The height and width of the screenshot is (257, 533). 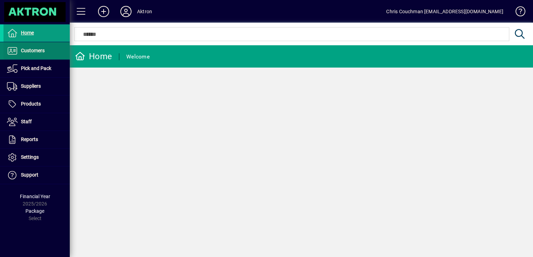 I want to click on span: Pick and Pack, so click(x=36, y=68).